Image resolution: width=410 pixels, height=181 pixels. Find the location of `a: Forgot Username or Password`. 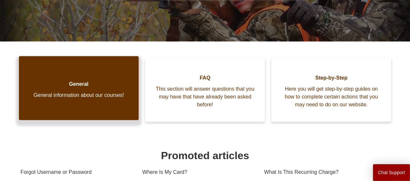

a: Forgot Username or Password is located at coordinates (76, 172).